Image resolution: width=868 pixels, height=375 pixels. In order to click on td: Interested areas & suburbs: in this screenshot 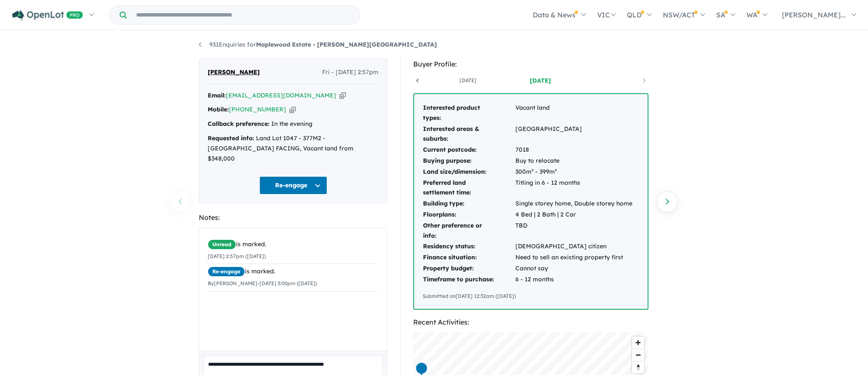, I will do `click(469, 134)`.